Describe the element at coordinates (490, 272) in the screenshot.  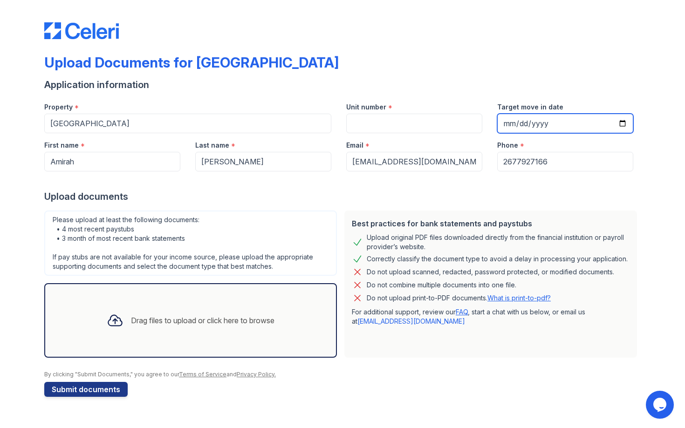
I see `div: Do not upload scanned, redacted, password protected, or modified documents.` at that location.